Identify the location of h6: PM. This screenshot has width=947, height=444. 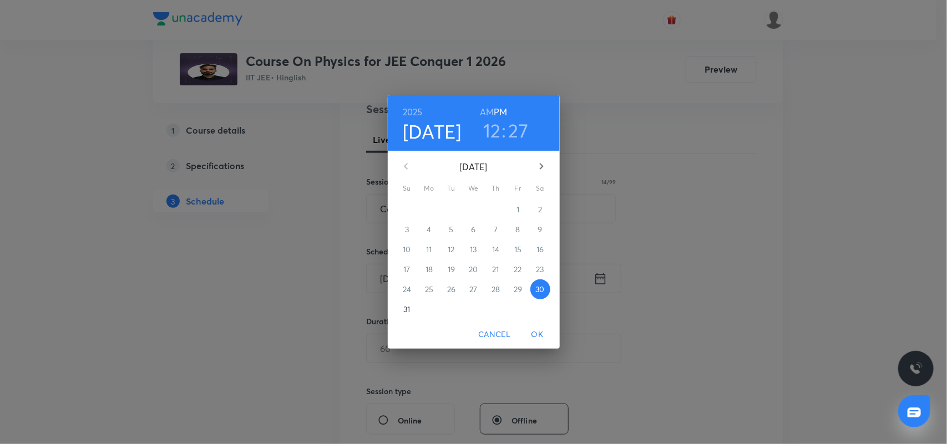
(500, 112).